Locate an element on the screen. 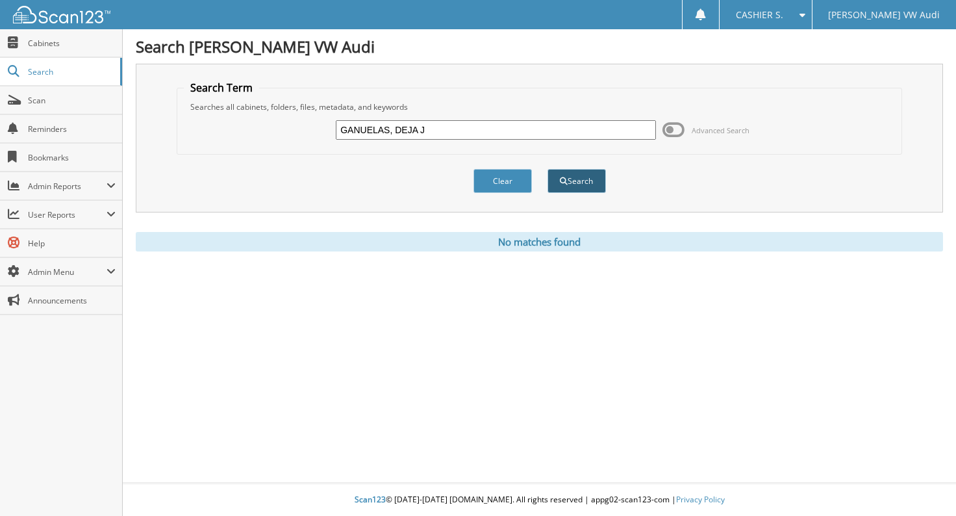  span: Bookmarks is located at coordinates (71, 157).